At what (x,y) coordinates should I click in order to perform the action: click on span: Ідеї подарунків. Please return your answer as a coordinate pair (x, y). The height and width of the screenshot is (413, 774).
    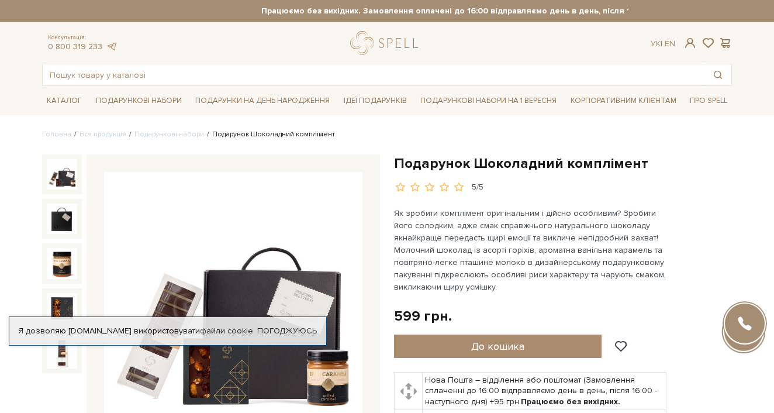
    Looking at the image, I should click on (375, 101).